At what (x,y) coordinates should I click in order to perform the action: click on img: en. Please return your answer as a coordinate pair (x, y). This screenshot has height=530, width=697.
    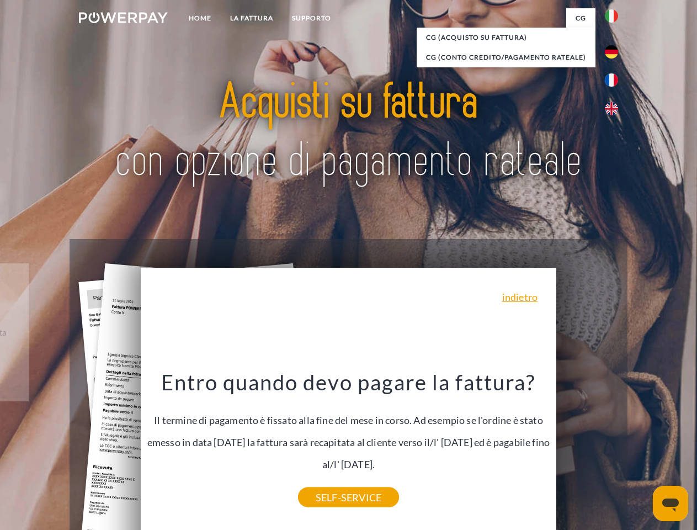
    Looking at the image, I should click on (612, 109).